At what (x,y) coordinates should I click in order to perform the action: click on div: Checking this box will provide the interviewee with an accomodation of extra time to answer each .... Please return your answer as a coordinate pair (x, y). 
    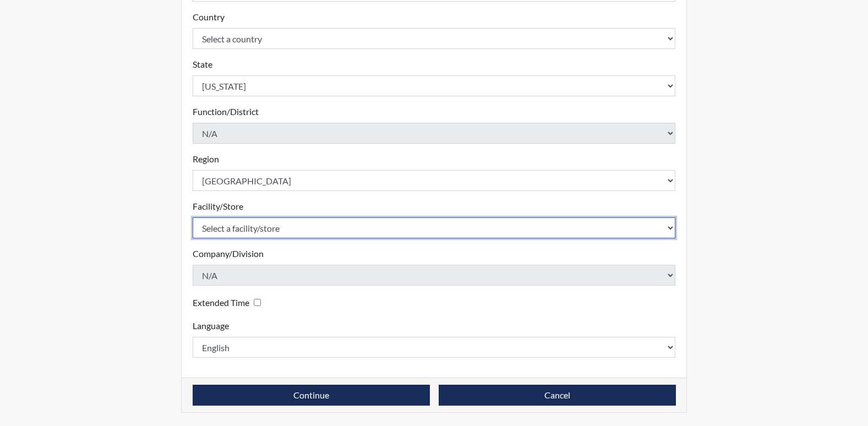
    Looking at the image, I should click on (229, 302).